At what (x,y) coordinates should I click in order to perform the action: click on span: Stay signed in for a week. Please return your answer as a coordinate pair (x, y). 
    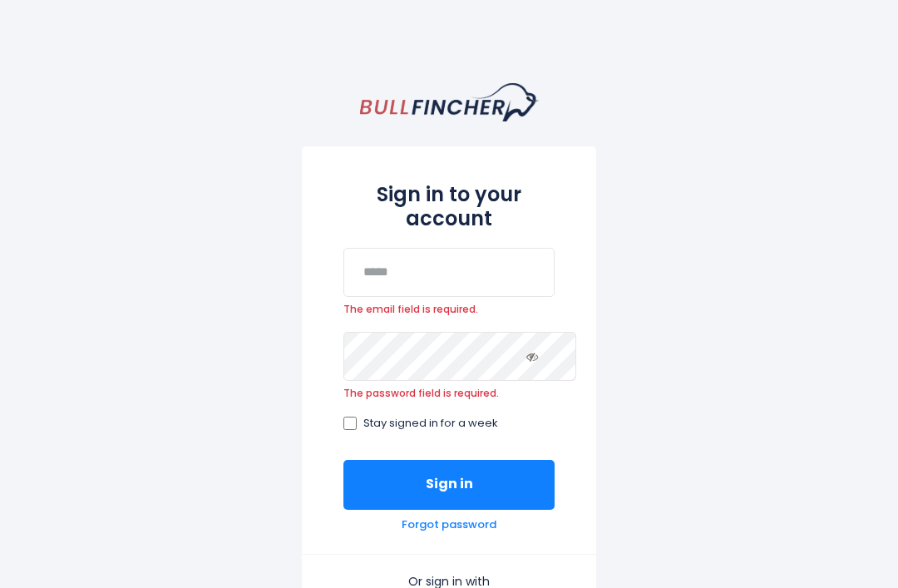
    Looking at the image, I should click on (431, 423).